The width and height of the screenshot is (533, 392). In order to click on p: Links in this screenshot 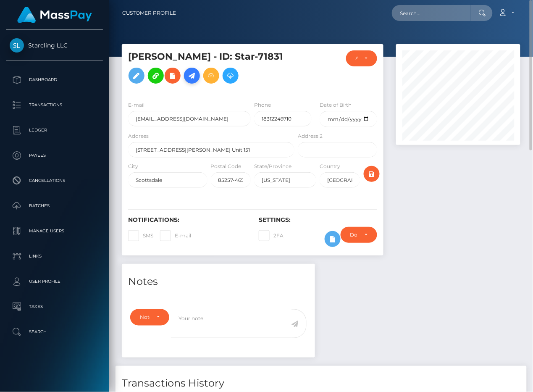, I will do `click(54, 256)`.